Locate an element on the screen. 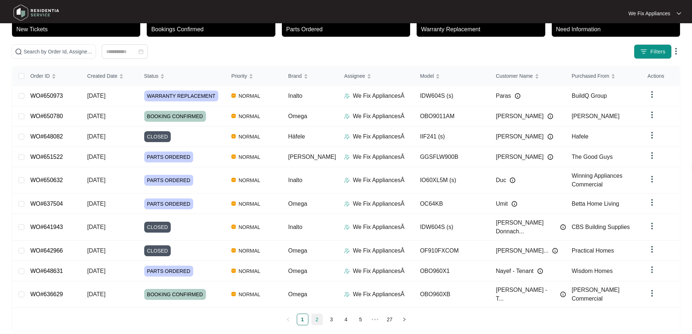 The width and height of the screenshot is (692, 334). span: WARRANTY REPLACEMENT is located at coordinates (181, 96).